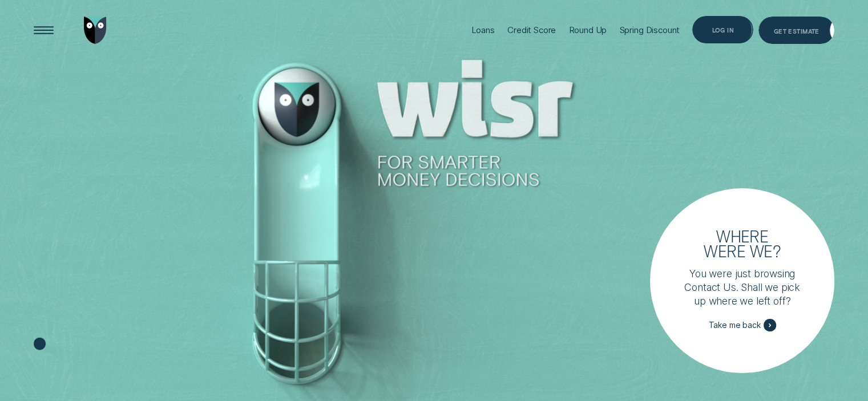 The width and height of the screenshot is (868, 401). Describe the element at coordinates (796, 30) in the screenshot. I see `a: Get Estimate` at that location.